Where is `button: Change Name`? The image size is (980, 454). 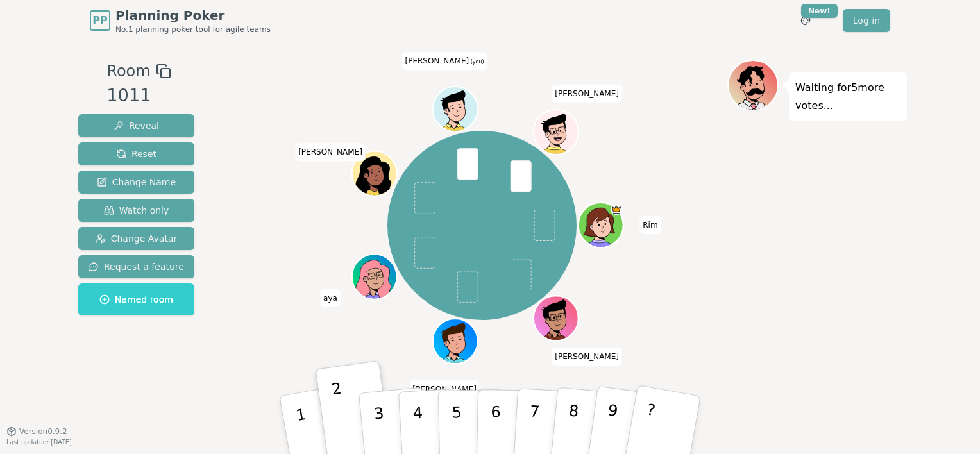 button: Change Name is located at coordinates (136, 182).